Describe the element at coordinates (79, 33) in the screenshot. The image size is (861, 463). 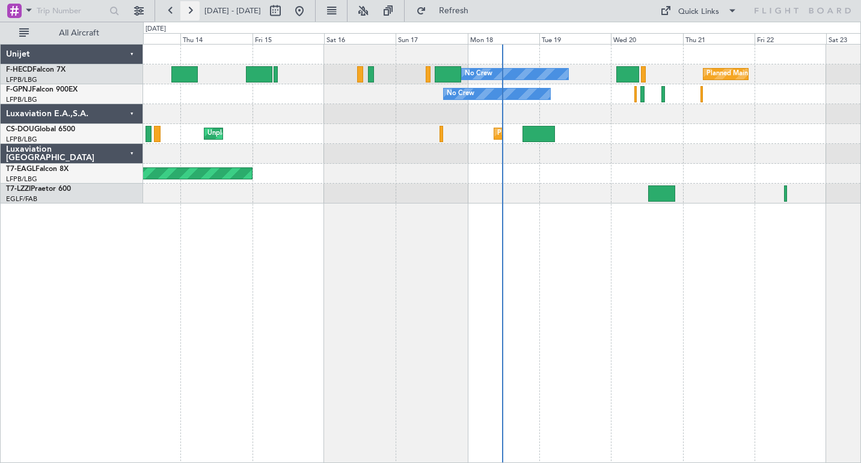
I see `span: All Aircraft` at that location.